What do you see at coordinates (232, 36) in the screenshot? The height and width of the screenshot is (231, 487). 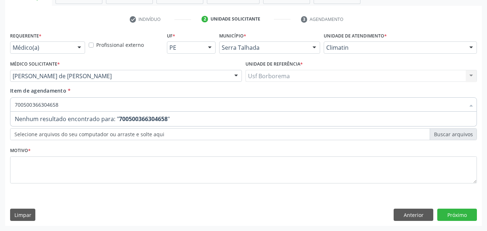 I see `label: Município` at bounding box center [232, 36].